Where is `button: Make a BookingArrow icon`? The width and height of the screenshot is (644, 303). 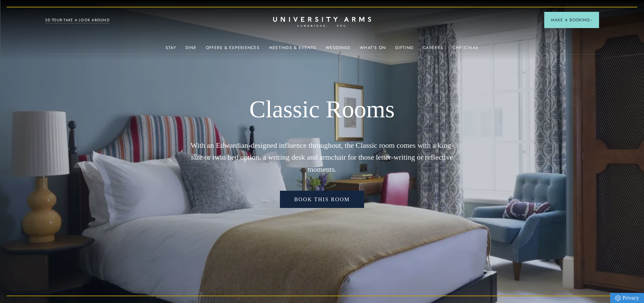
button: Make a BookingArrow icon is located at coordinates (572, 20).